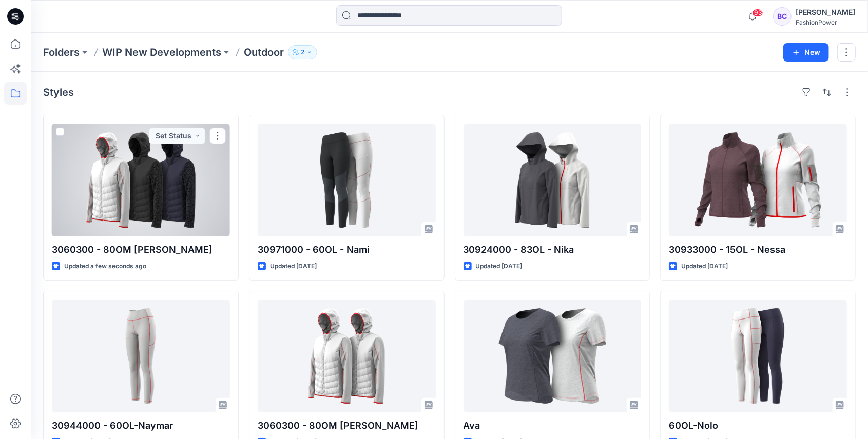 Image resolution: width=868 pixels, height=439 pixels. What do you see at coordinates (58, 92) in the screenshot?
I see `h4: Styles` at bounding box center [58, 92].